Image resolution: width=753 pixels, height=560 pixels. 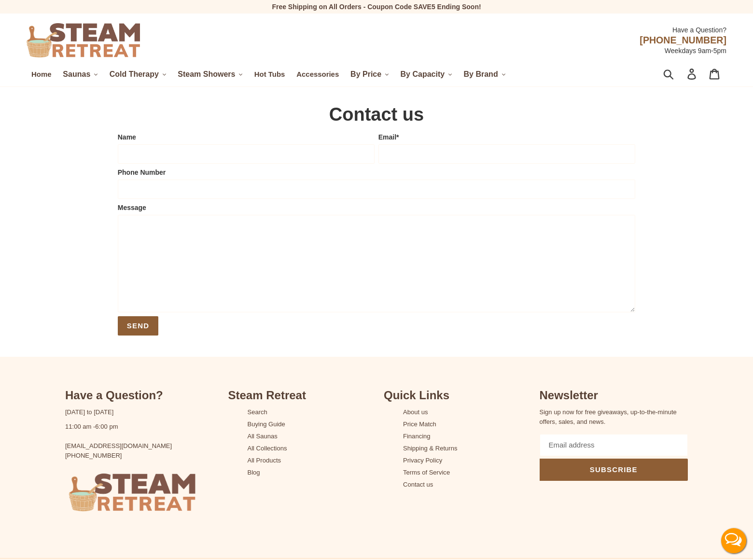 I want to click on a: Financing, so click(x=416, y=436).